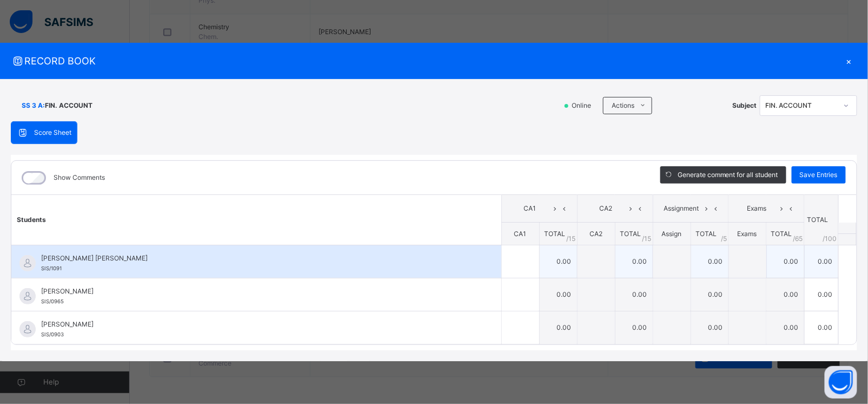  What do you see at coordinates (798, 239) in the screenshot?
I see `span: / 65` at bounding box center [798, 239].